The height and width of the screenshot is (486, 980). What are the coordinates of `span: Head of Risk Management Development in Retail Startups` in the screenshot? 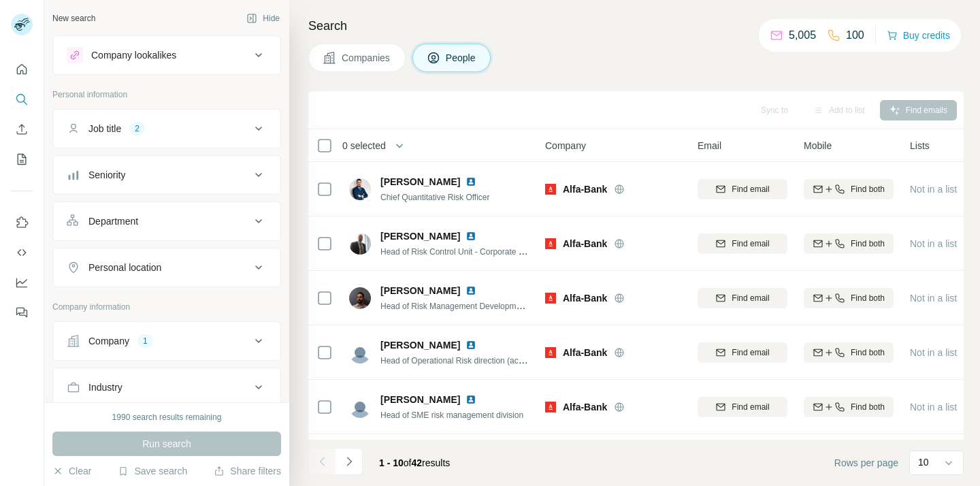 It's located at (486, 305).